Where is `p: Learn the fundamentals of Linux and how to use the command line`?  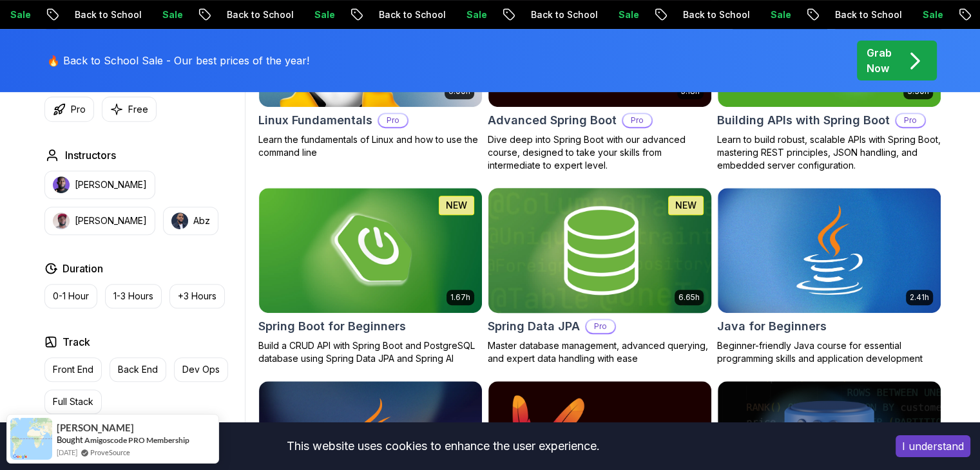 p: Learn the fundamentals of Linux and how to use the command line is located at coordinates (370, 146).